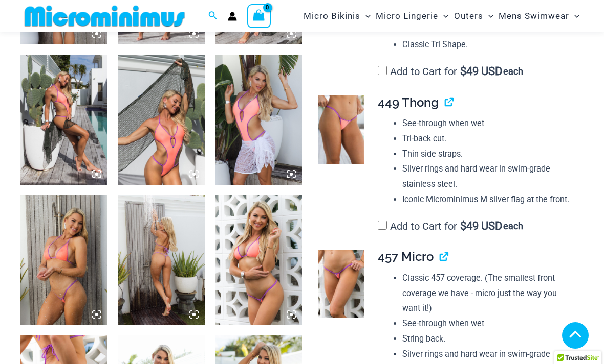 This screenshot has width=604, height=364. Describe the element at coordinates (341, 285) in the screenshot. I see `a: Wild Card Neon Bliss 312 Top 457 Micro 04` at that location.